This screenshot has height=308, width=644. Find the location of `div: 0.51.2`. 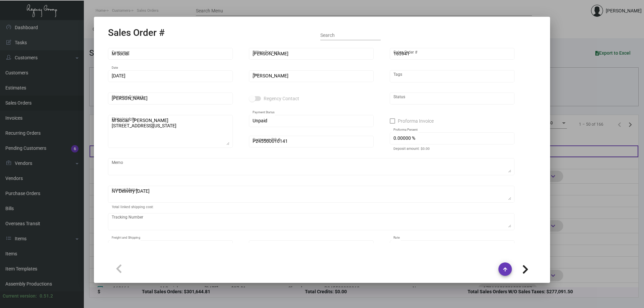

div: 0.51.2 is located at coordinates (46, 296).